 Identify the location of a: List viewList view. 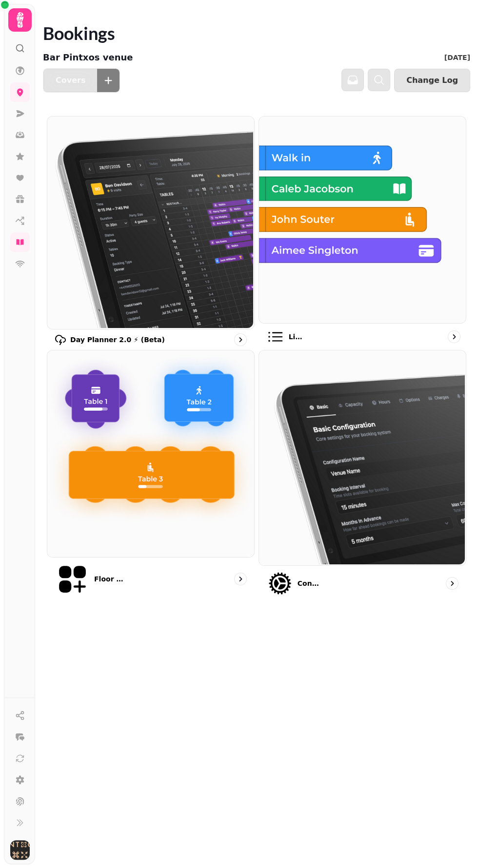
(362, 231).